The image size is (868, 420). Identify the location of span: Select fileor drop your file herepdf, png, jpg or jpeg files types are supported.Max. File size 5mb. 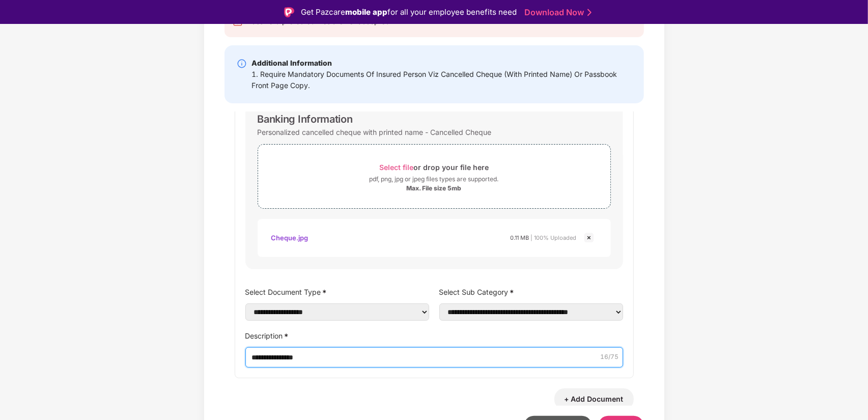
(434, 176).